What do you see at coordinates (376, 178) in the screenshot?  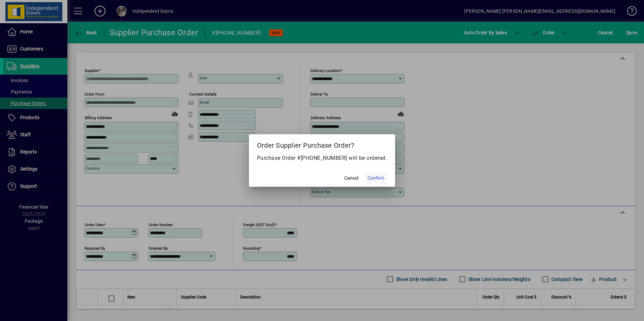 I see `button: Confirm` at bounding box center [376, 178].